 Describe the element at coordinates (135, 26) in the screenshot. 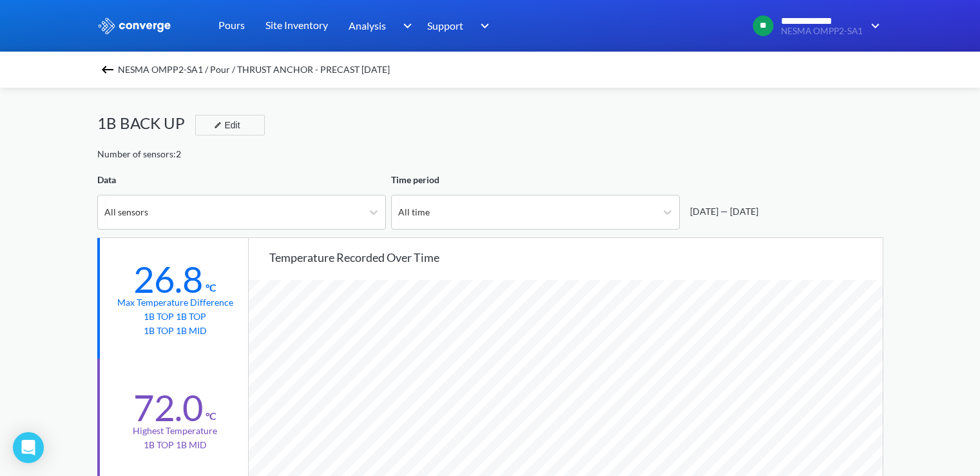

I see `img: logo_ewhite.svg` at that location.